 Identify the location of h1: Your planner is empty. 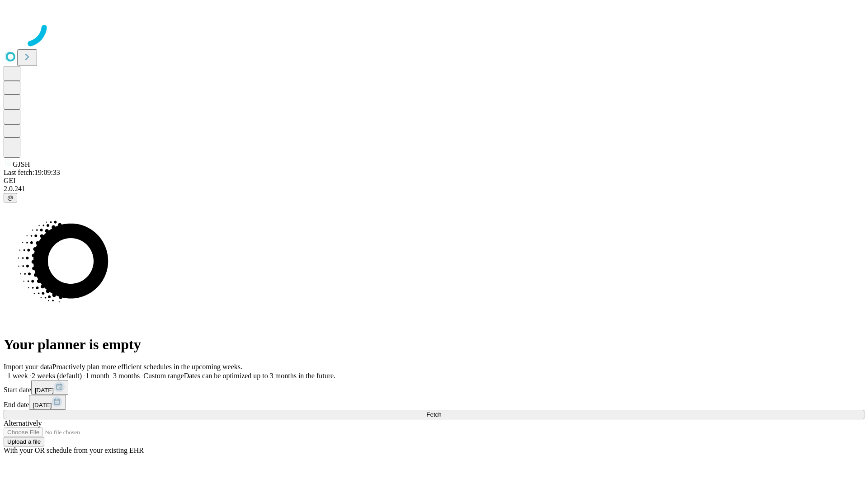
(434, 344).